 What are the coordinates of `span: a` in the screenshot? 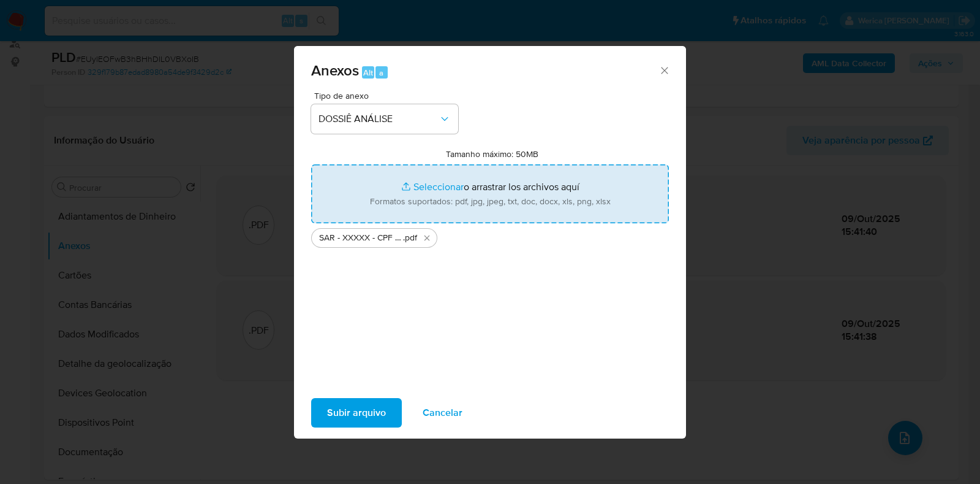 It's located at (381, 73).